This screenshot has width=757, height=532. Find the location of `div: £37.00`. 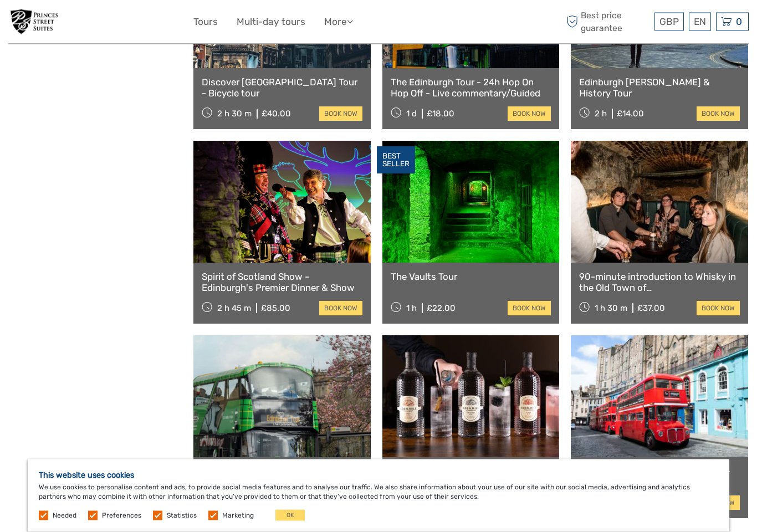

div: £37.00 is located at coordinates (651, 308).